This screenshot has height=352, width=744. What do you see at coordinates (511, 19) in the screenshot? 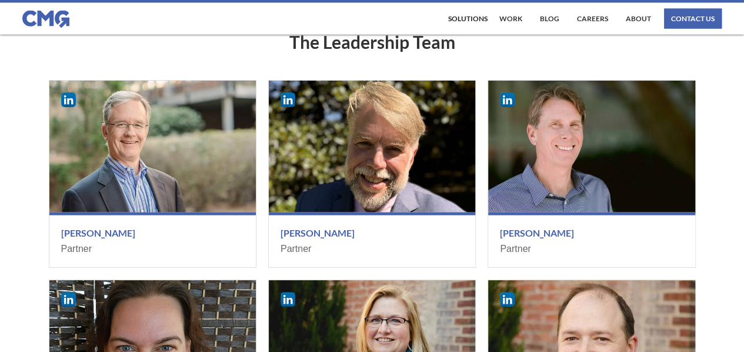
I see `a: work` at bounding box center [511, 19].